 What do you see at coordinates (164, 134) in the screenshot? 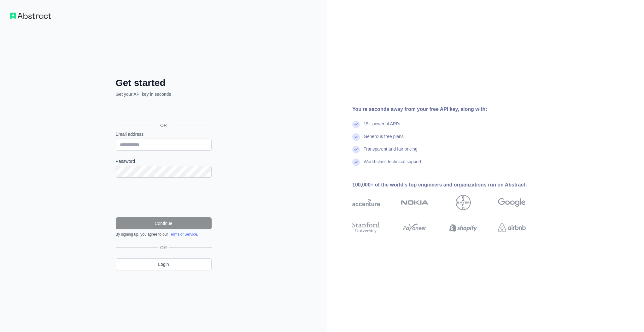
I see `label: Email address` at bounding box center [164, 134].